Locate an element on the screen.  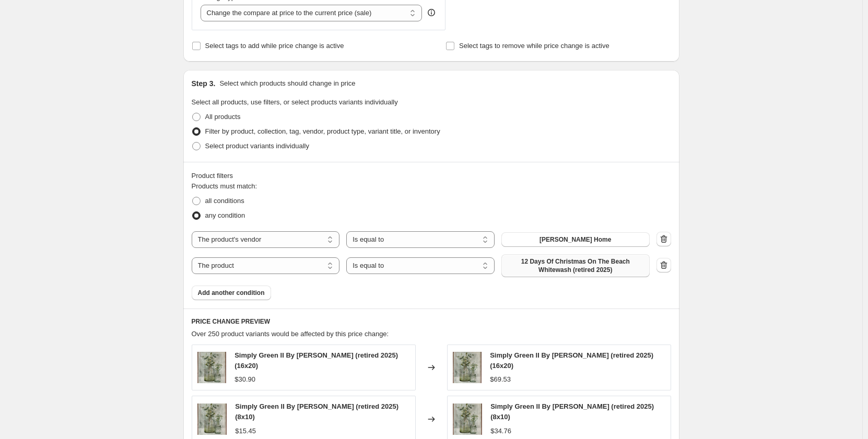
h6: PRICE CHANGE PREVIEW is located at coordinates (431, 321).